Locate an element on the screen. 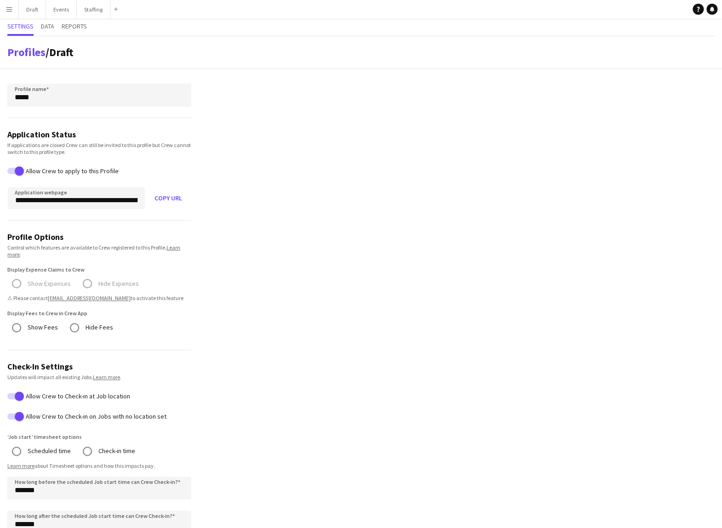 This screenshot has height=528, width=722. span: Settings is located at coordinates (20, 26).